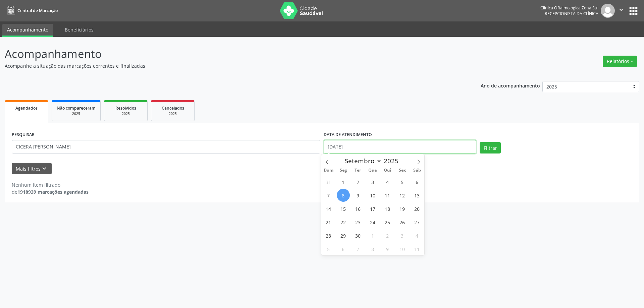 This screenshot has width=644, height=308. Describe the element at coordinates (328, 182) in the screenshot. I see `span: Agosto 31, 2025` at that location.